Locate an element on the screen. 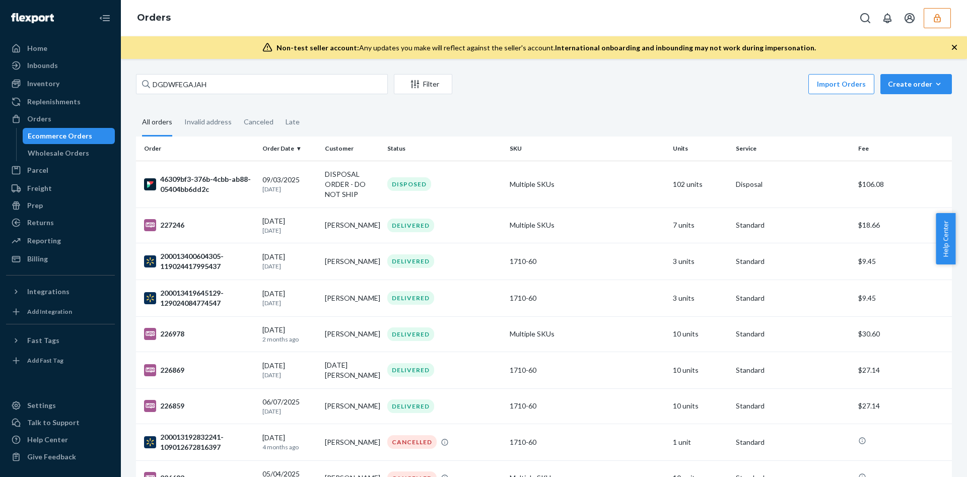  a: Reporting is located at coordinates (60, 241).